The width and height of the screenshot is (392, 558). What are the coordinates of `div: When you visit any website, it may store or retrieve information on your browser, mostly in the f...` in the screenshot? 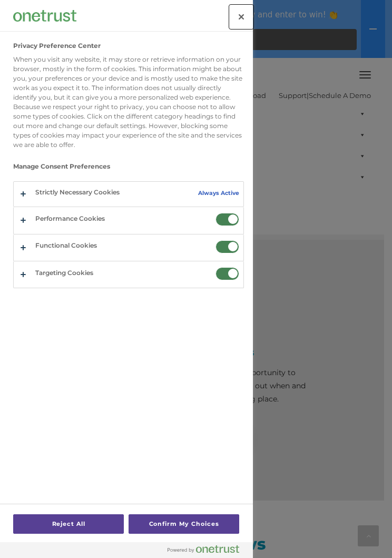 It's located at (128, 102).